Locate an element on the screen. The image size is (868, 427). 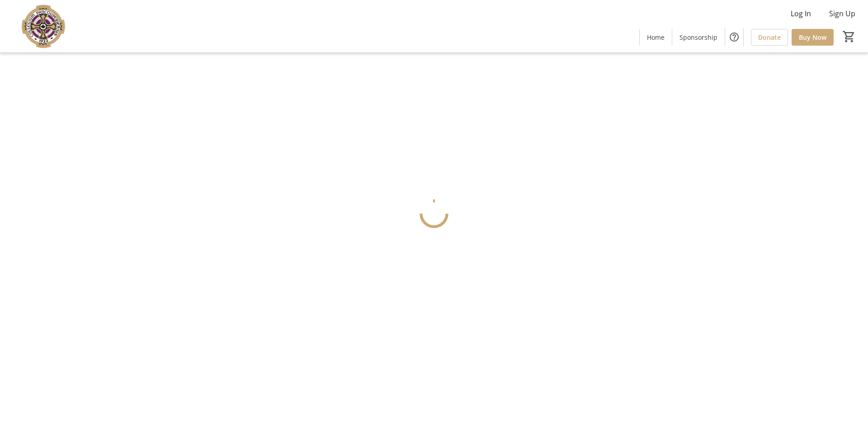
span: Donate is located at coordinates (769, 37).